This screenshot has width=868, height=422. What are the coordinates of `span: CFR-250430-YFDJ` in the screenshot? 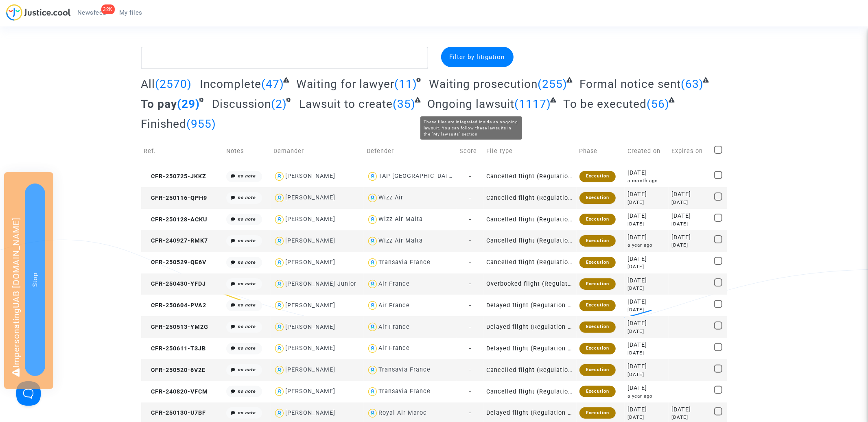 It's located at (175, 284).